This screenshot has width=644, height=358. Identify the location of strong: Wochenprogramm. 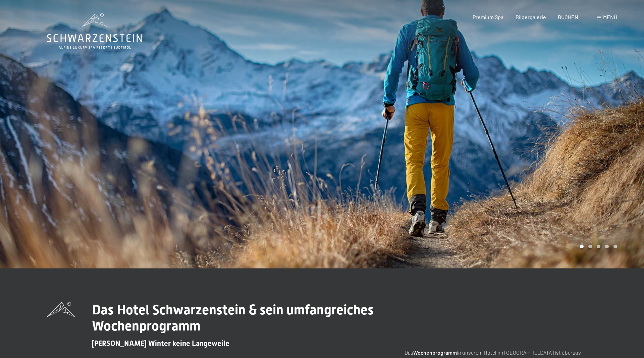
(435, 352).